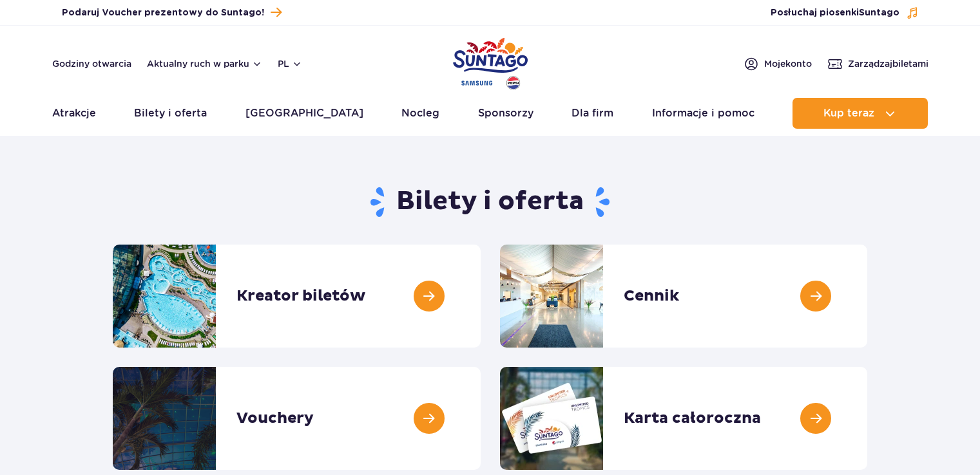  Describe the element at coordinates (290, 64) in the screenshot. I see `button: pl` at that location.